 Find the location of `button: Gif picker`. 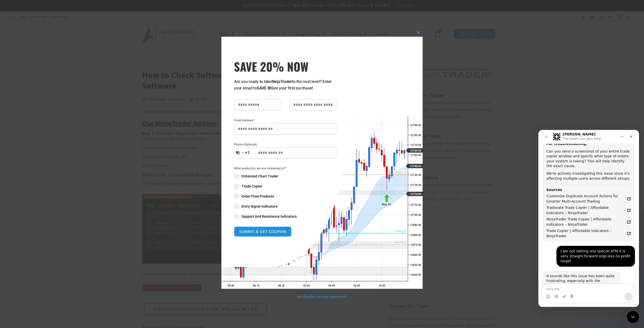

button: Gif picker is located at coordinates (18, 166).